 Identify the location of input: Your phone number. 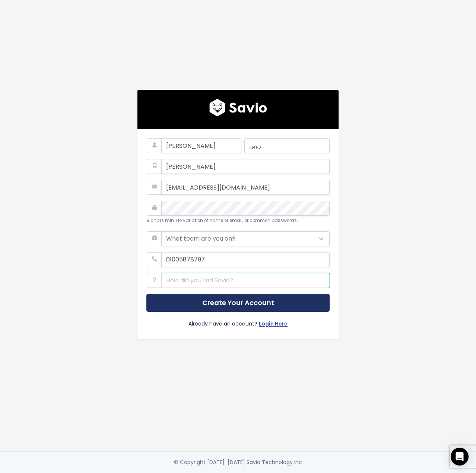
(245, 260).